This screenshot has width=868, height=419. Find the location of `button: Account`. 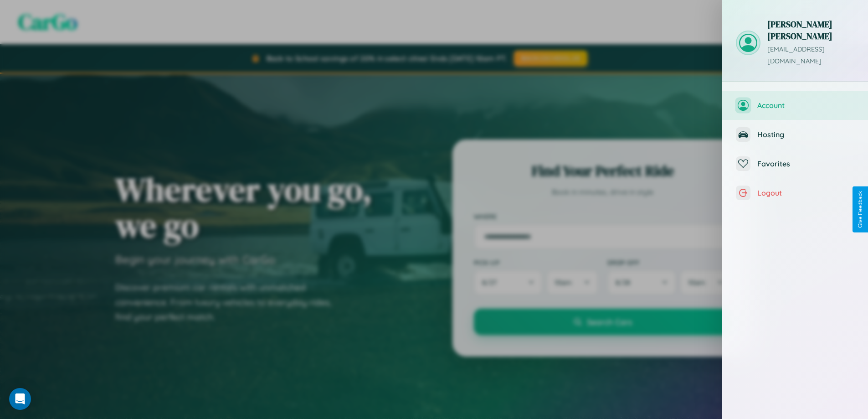

button: Account is located at coordinates (795, 105).